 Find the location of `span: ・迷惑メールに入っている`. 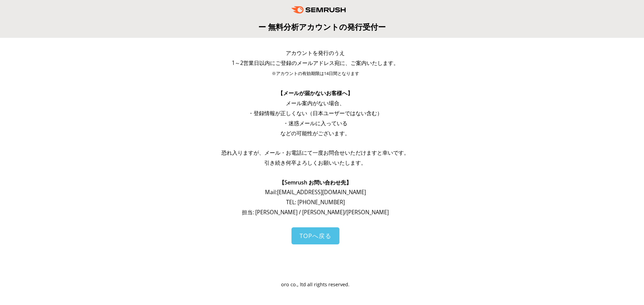

span: ・迷惑メールに入っている is located at coordinates (315, 123).